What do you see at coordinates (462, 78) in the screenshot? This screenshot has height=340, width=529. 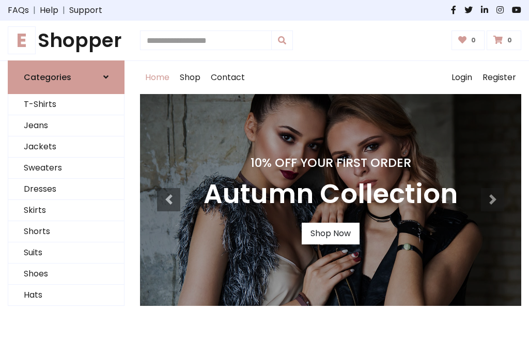 I see `a: Login` at bounding box center [462, 78].